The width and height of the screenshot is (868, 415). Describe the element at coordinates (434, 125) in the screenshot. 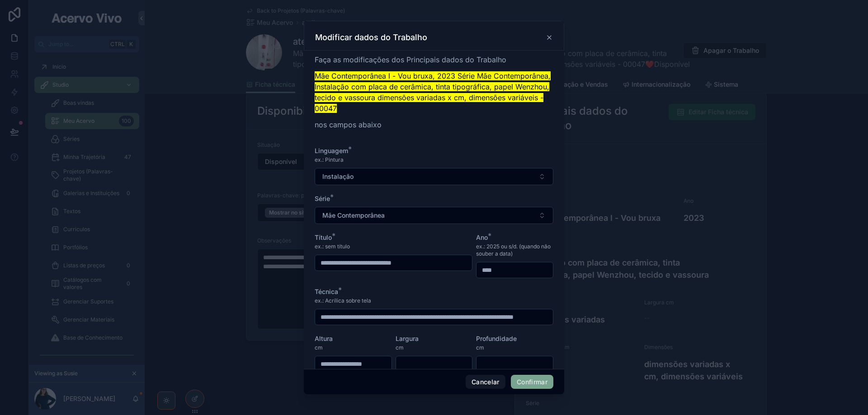

I see `p: nos campos abaixo` at that location.